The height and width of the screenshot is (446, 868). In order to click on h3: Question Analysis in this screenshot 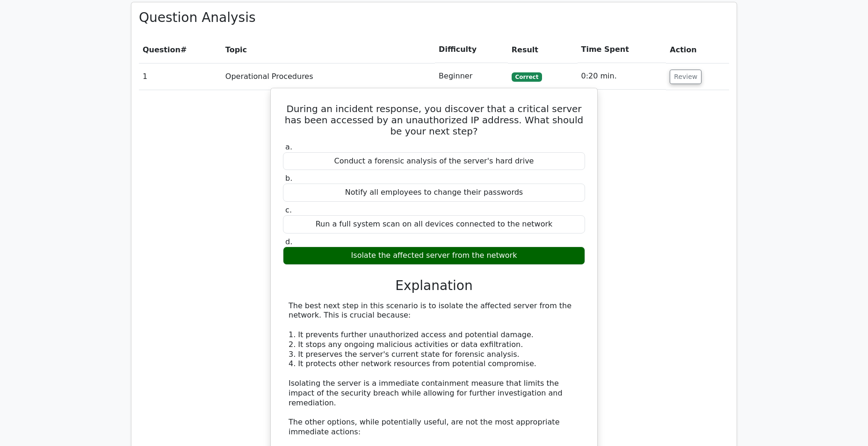, I will do `click(434, 18)`.